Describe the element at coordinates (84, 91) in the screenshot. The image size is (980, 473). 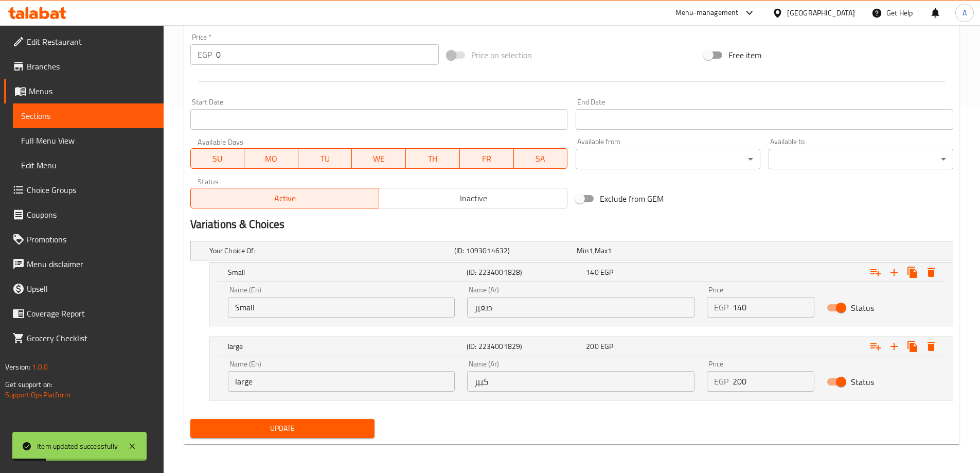
I see `a: Menus` at that location.